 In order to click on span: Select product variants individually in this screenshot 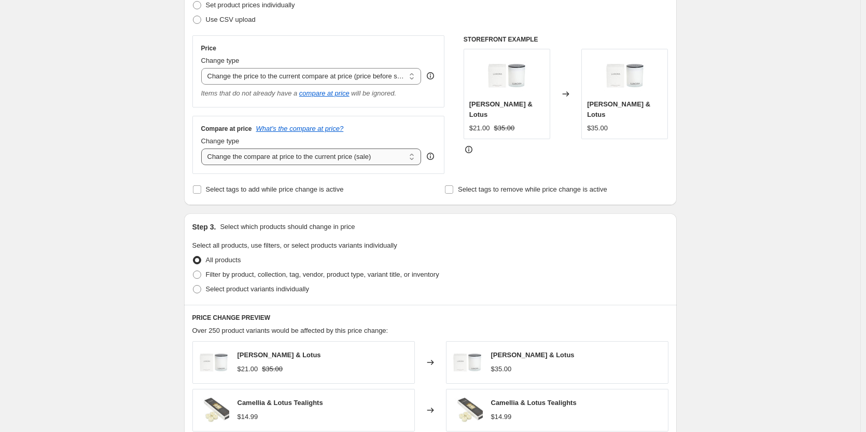, I will do `click(257, 288)`.